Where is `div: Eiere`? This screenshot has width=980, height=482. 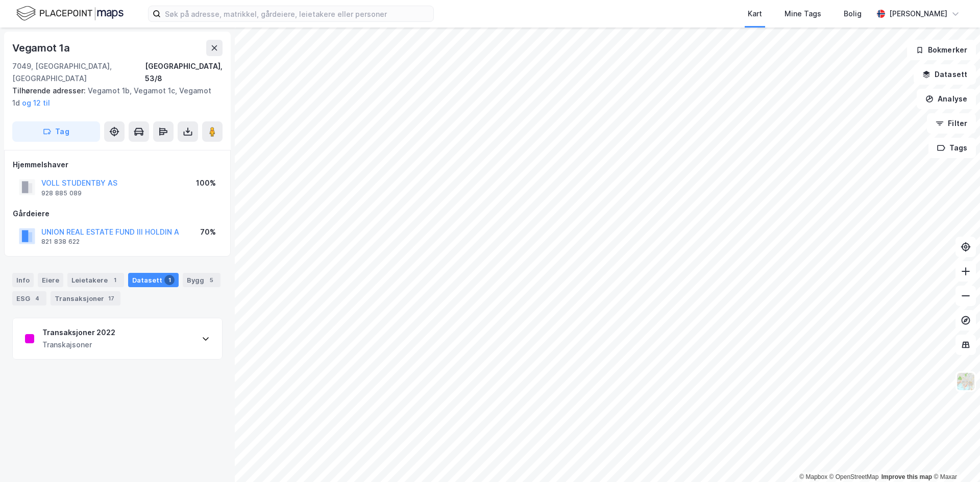 div: Eiere is located at coordinates (50, 280).